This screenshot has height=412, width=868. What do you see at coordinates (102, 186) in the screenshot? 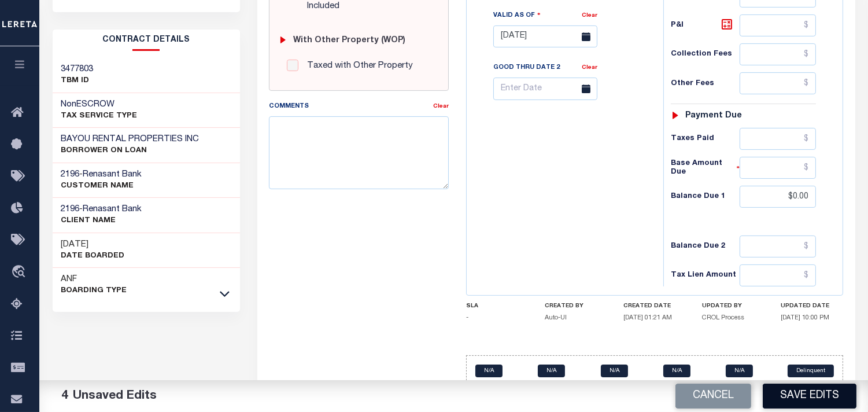
I see `p: CUSTOMER Name` at bounding box center [102, 186].